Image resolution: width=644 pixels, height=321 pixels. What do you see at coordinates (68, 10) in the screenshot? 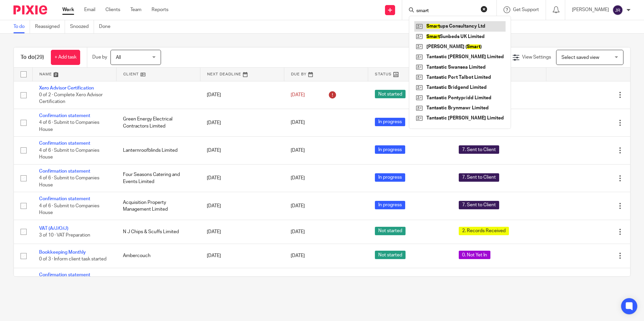
I see `a: Work` at bounding box center [68, 10].